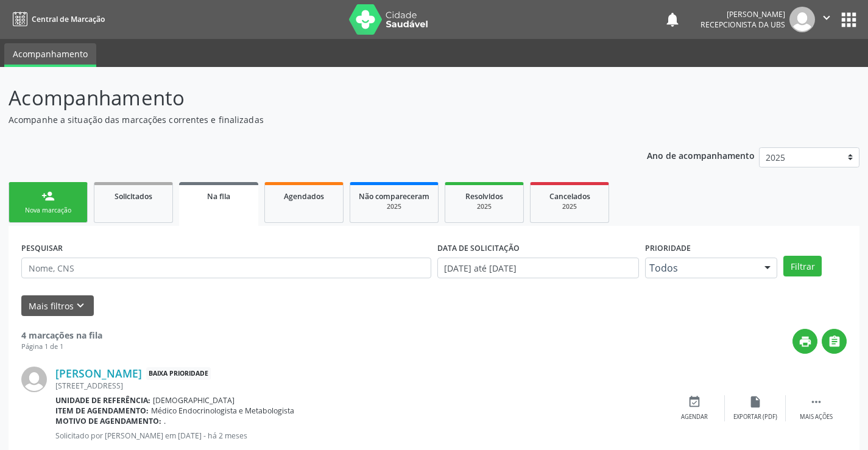  Describe the element at coordinates (394, 196) in the screenshot. I see `span: Não compareceram` at that location.